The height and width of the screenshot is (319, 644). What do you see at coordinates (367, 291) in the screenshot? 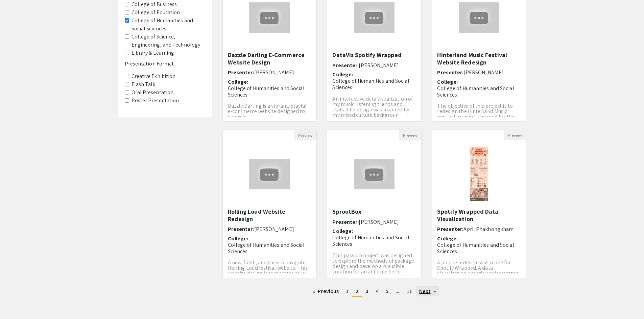
I see `span: 3` at bounding box center [367, 291].